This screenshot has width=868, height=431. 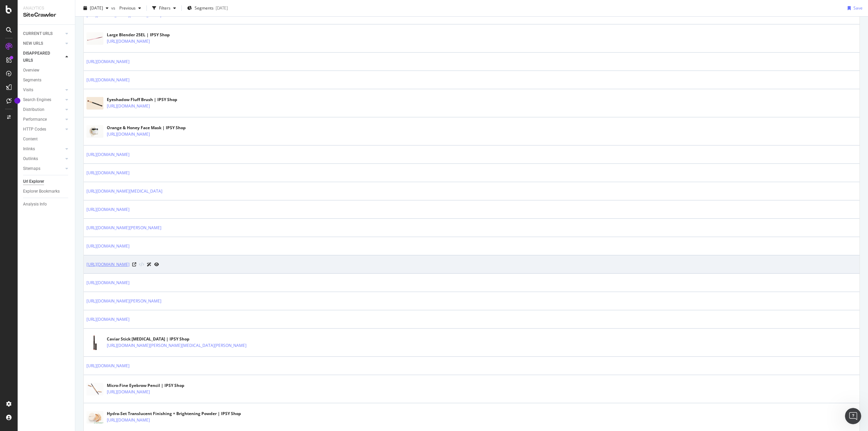 I want to click on div: Search Engines, so click(x=37, y=100).